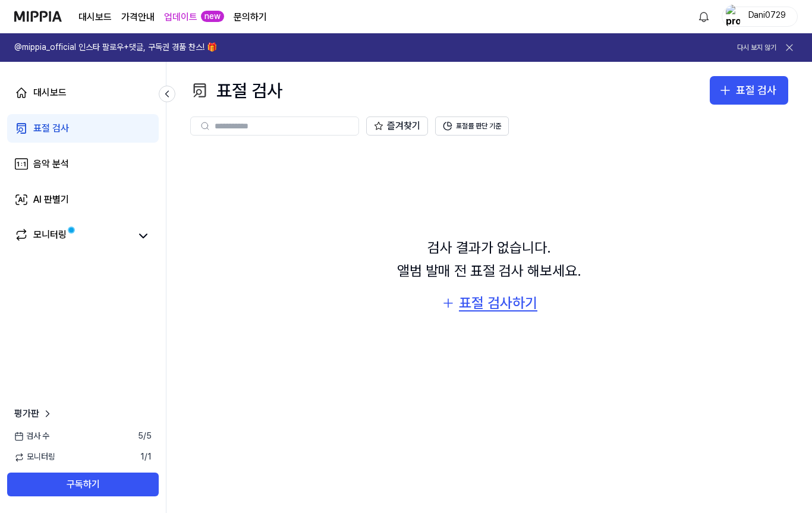  I want to click on button: profileDani0729, so click(759, 16).